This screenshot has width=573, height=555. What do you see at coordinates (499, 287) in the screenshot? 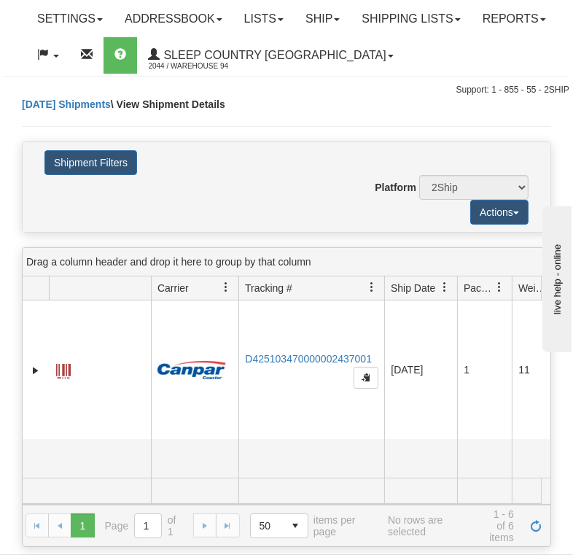
I see `a: Packages filter column settings` at bounding box center [499, 287].